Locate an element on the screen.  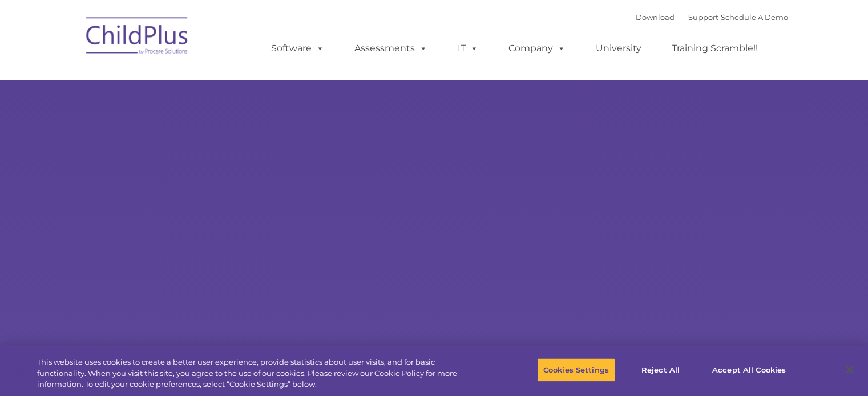
a: IT is located at coordinates (468, 48).